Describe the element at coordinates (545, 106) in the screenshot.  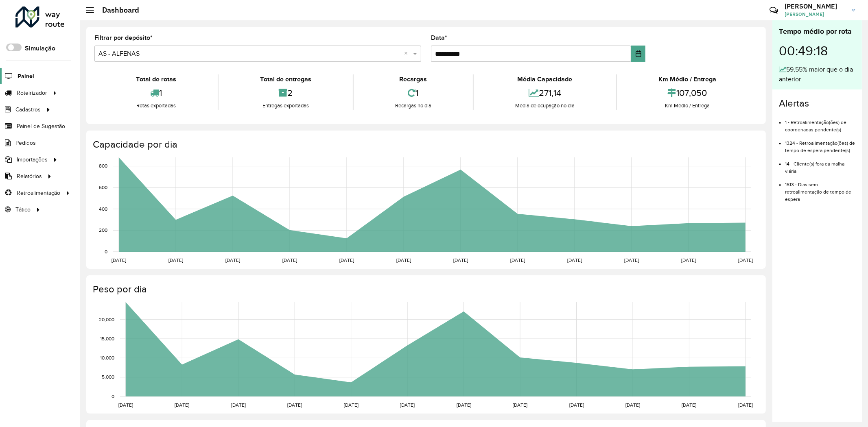
I see `div: Média de ocupação no dia` at that location.